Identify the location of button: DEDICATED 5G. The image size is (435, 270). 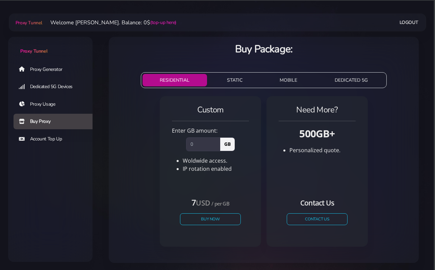
(351, 80).